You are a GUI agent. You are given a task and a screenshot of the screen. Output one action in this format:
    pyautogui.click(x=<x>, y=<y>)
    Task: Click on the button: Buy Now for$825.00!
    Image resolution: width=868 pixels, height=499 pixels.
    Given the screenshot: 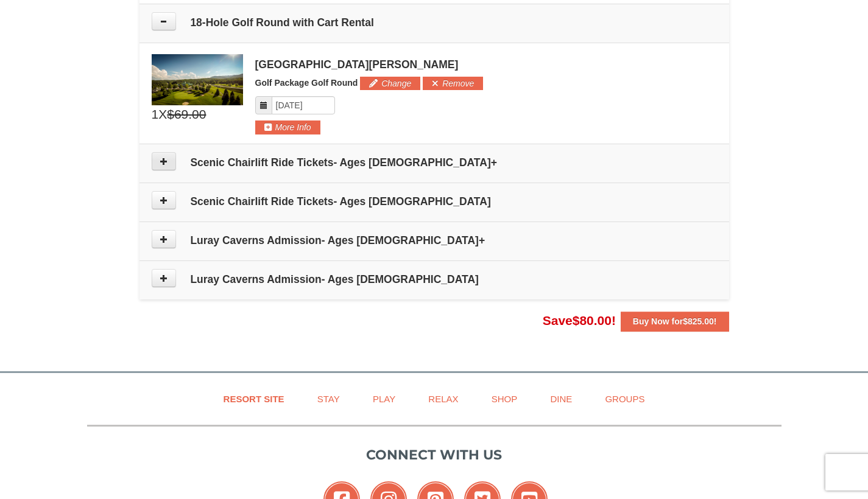 What is the action you would take?
    pyautogui.click(x=675, y=322)
    